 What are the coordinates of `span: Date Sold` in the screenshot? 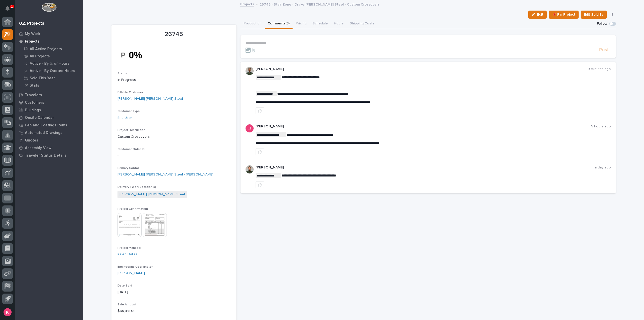 It's located at (125, 286).